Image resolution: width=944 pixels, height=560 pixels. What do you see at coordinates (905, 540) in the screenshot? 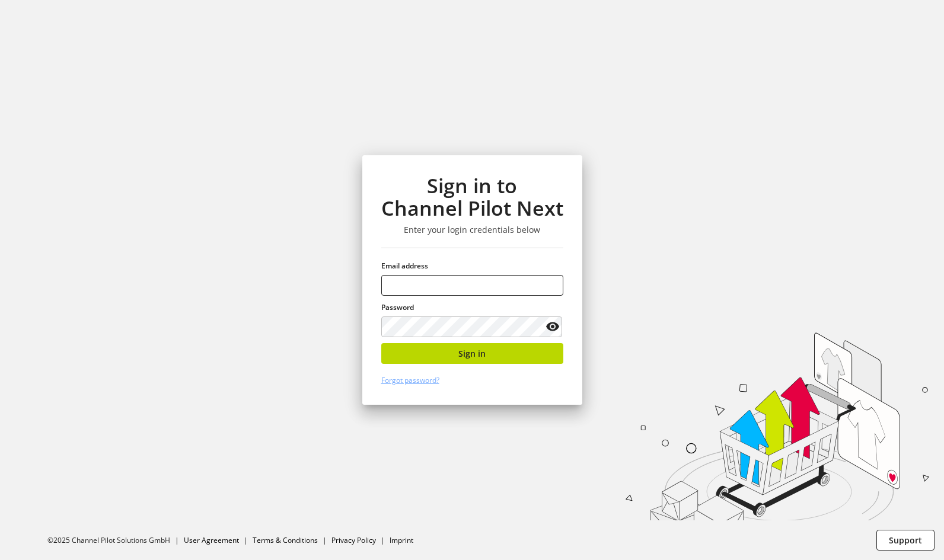
I see `button: Support` at bounding box center [905, 540].